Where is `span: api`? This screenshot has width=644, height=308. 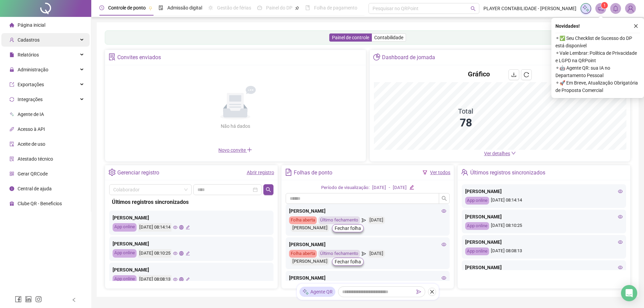 span: api is located at coordinates (12, 129).